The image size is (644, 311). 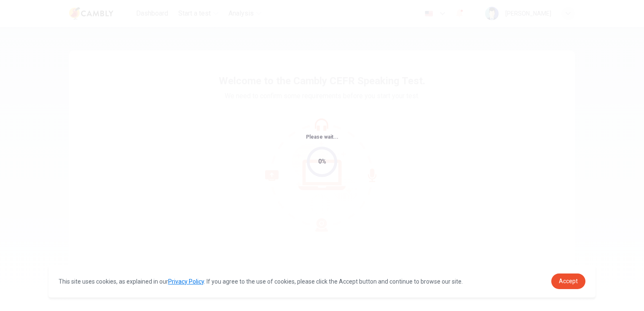 What do you see at coordinates (322, 281) in the screenshot?
I see `div: cookieconsent` at bounding box center [322, 281].